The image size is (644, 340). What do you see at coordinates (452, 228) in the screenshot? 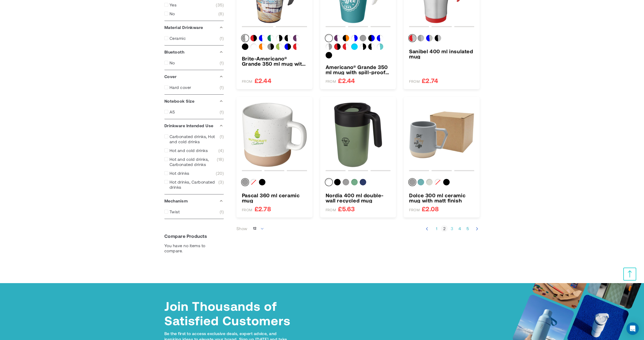
I see `nav: Pagination` at bounding box center [452, 228].